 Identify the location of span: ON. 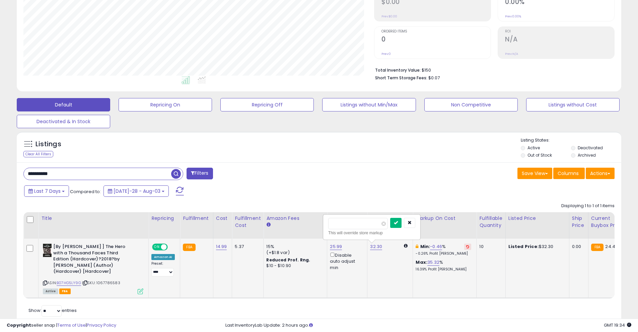
(157, 247).